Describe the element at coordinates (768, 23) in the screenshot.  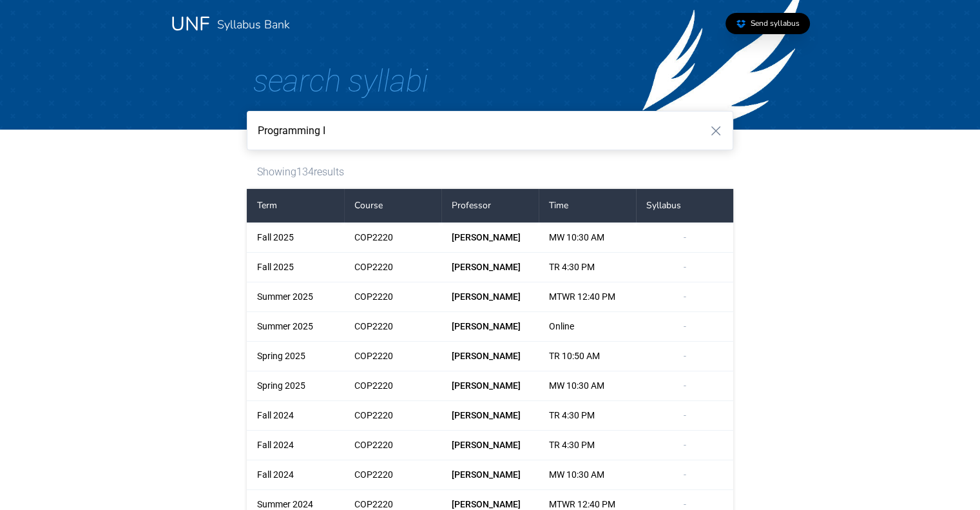
I see `a: Send syllabus` at that location.